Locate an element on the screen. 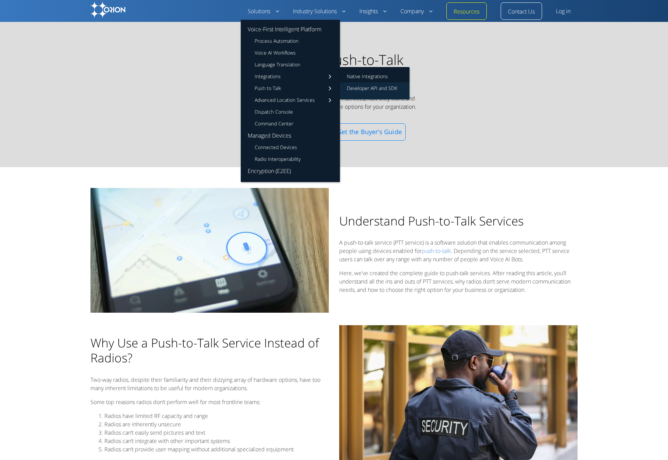 The width and height of the screenshot is (668, 460). a: Insights is located at coordinates (373, 11).